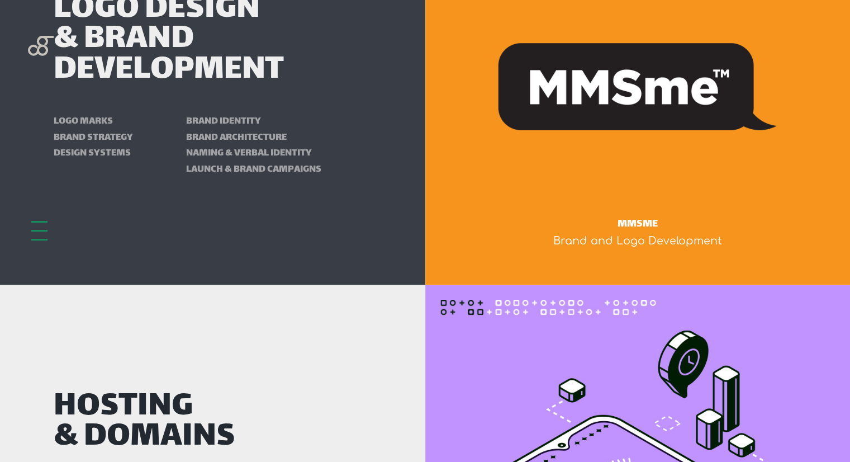 The image size is (850, 462). What do you see at coordinates (279, 121) in the screenshot?
I see `li: Brand identity` at bounding box center [279, 121].